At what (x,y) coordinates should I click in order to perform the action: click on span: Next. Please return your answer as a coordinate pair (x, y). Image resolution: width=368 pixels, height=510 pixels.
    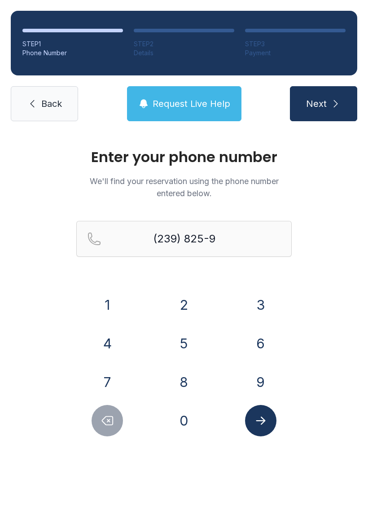
    Looking at the image, I should click on (316, 104).